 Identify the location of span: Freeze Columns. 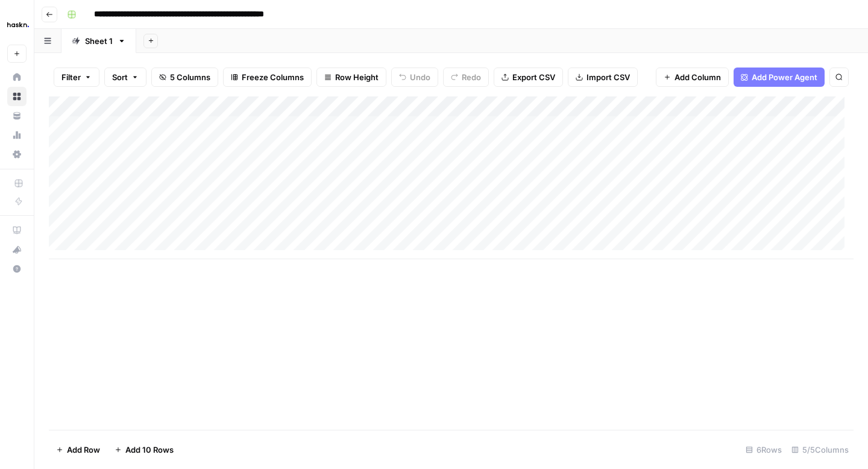
(272, 77).